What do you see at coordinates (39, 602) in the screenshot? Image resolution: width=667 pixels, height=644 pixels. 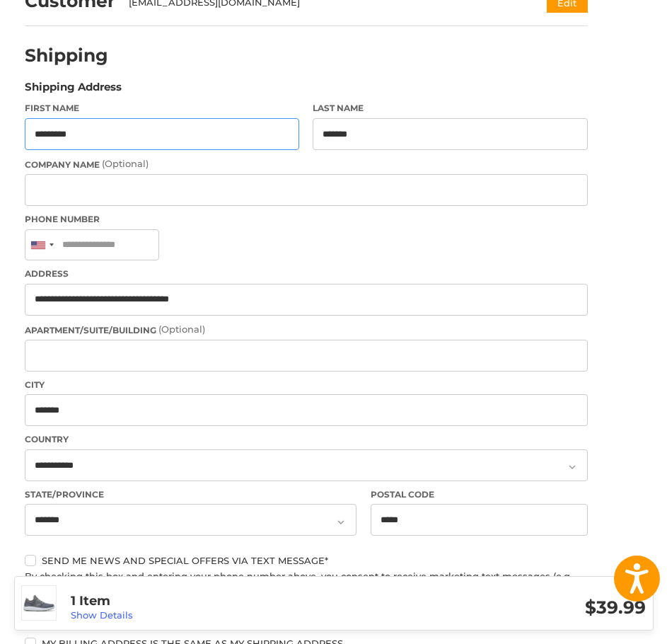 I see `img: Puma Men's Ignite Articulate Golf Shoes - Puma Silver/Quiet Shade` at bounding box center [39, 602].